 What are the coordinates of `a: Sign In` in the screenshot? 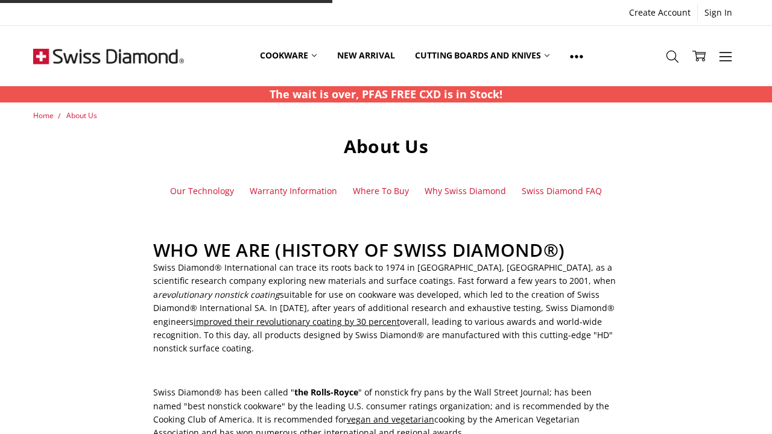 It's located at (719, 13).